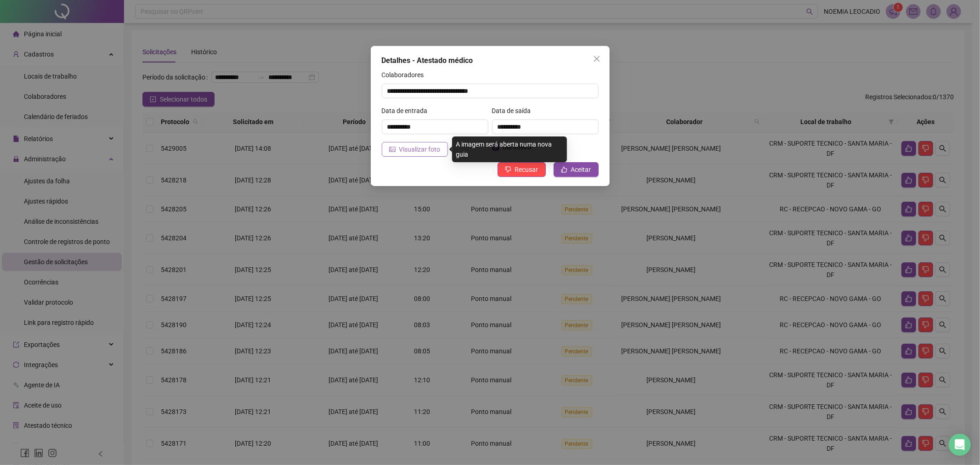 Image resolution: width=980 pixels, height=465 pixels. I want to click on div: Detalhes - Atestado médico, so click(490, 61).